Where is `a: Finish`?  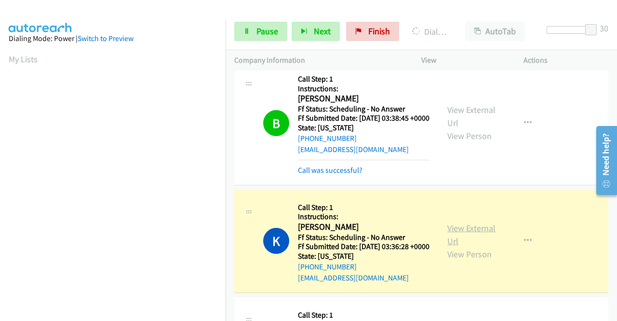 a: Finish is located at coordinates (373, 31).